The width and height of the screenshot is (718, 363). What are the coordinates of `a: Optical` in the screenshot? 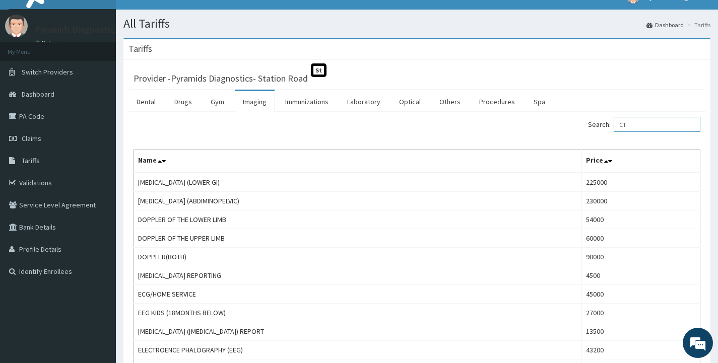 It's located at (410, 102).